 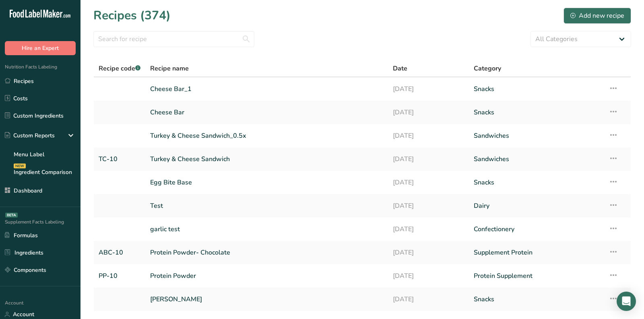 I want to click on button: Add new recipe, so click(x=597, y=16).